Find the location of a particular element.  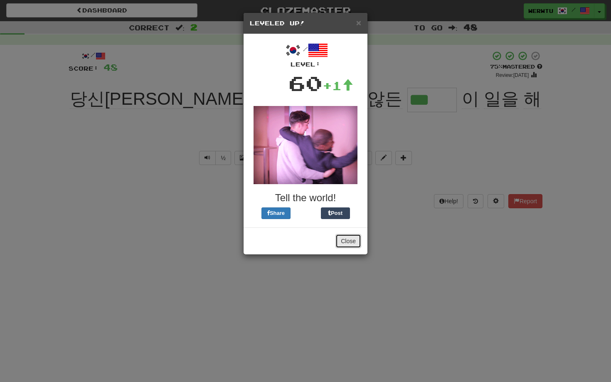

button: Share is located at coordinates (276, 213).